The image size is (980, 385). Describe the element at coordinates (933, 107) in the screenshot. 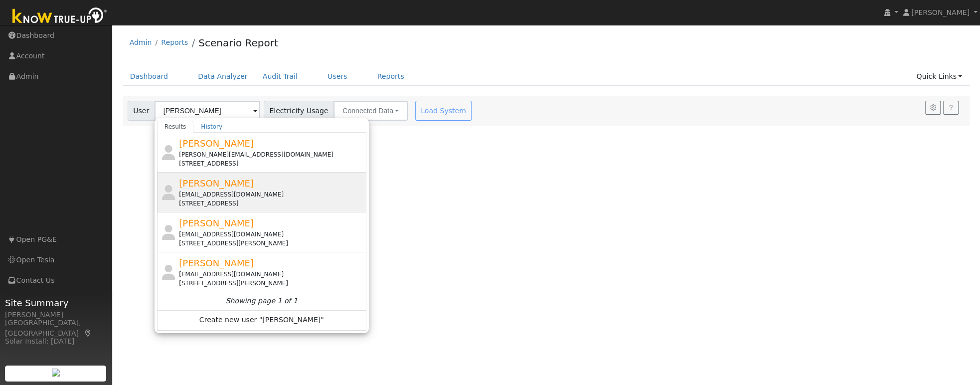

I see `button: Settings` at that location.